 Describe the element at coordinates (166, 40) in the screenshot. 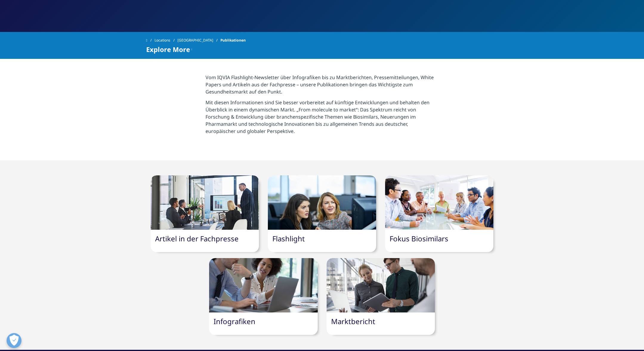

I see `a: Locations` at that location.